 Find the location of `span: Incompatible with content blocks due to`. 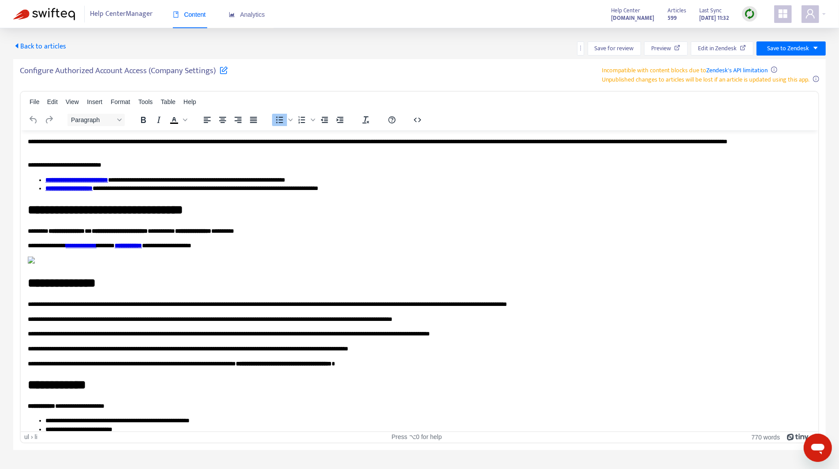

span: Incompatible with content blocks due to is located at coordinates (685, 70).